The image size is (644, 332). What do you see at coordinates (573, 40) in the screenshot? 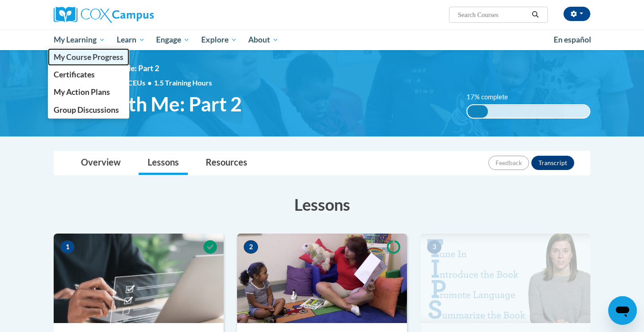
I see `a: En español` at bounding box center [573, 40].